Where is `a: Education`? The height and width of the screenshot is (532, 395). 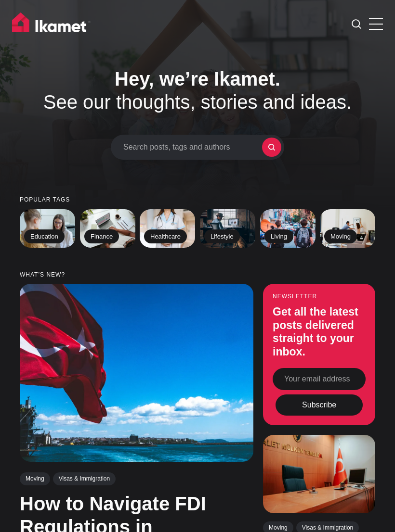 a: Education is located at coordinates (47, 228).